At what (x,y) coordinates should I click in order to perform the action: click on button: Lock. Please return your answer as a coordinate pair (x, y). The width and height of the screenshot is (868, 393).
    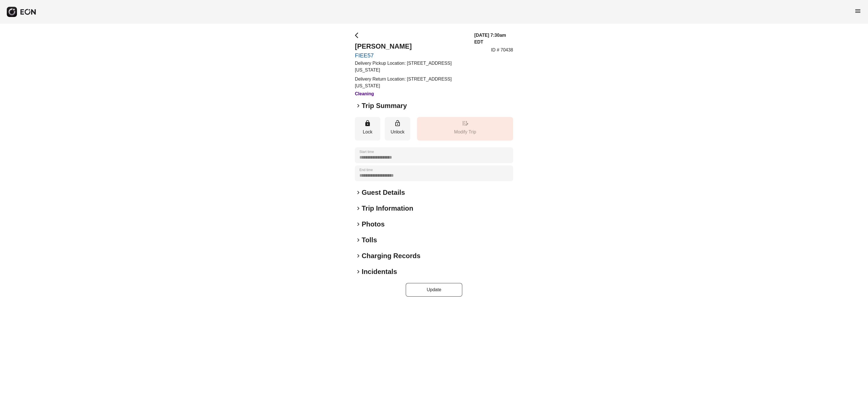
    Looking at the image, I should click on (367, 129).